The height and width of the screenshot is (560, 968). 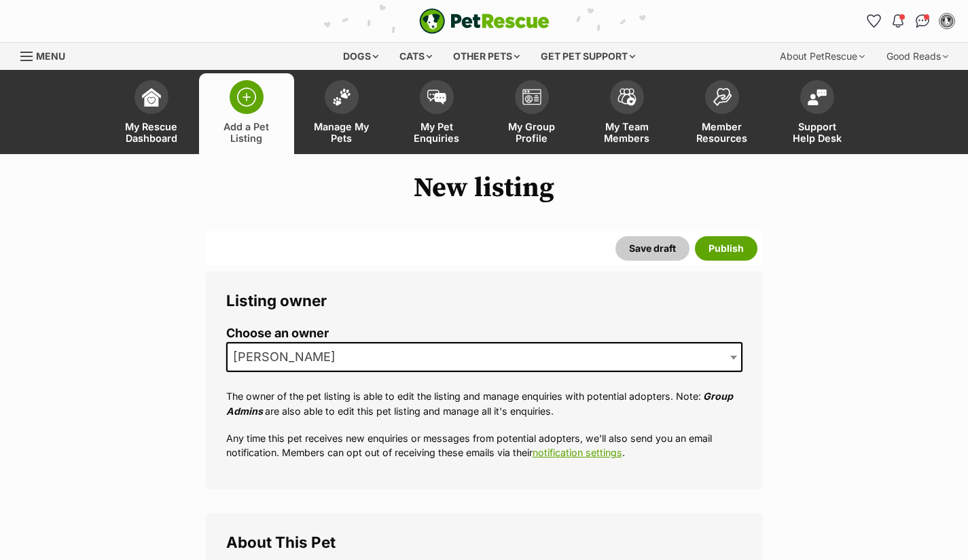 I want to click on a: My Group Profile, so click(x=532, y=113).